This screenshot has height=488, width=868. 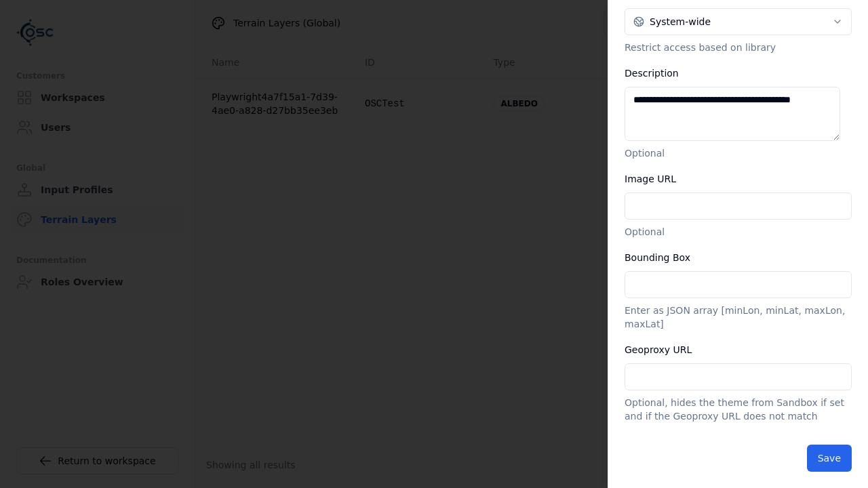 What do you see at coordinates (737, 409) in the screenshot?
I see `p: Optional, hides the theme from Sandbox if set and if the Geoproxy URL does not match` at bounding box center [737, 409].